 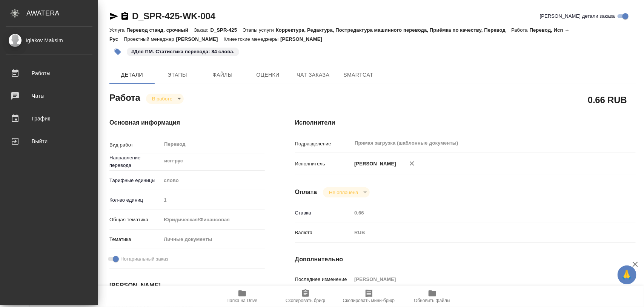 What do you see at coordinates (135, 200) in the screenshot?
I see `p: Кол-во единиц` at bounding box center [135, 200].